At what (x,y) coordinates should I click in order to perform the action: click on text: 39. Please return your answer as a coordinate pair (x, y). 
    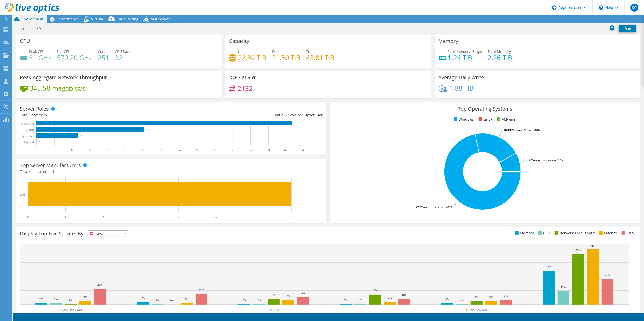
    Looking at the image, I should click on (268, 150).